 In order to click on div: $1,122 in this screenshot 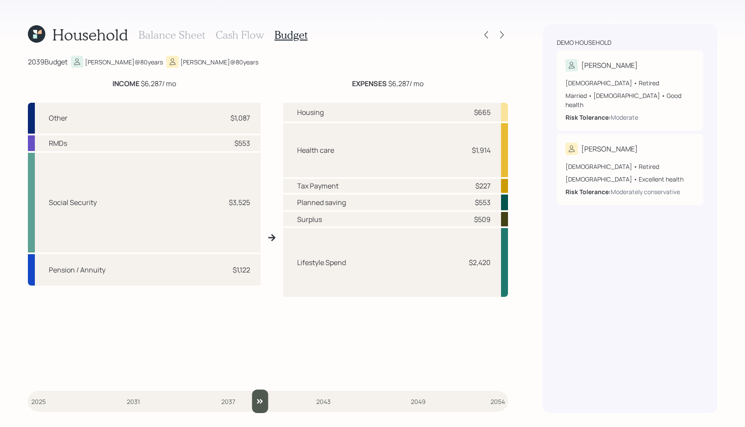, I will do `click(241, 270)`.